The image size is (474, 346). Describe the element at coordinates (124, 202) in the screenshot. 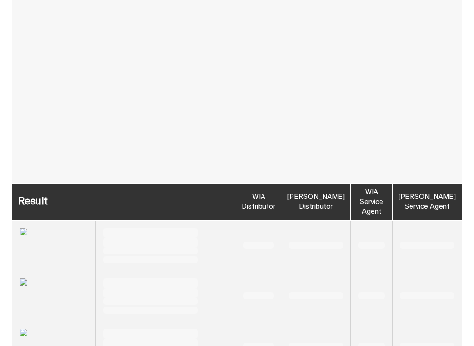

I see `th: Result` at that location.